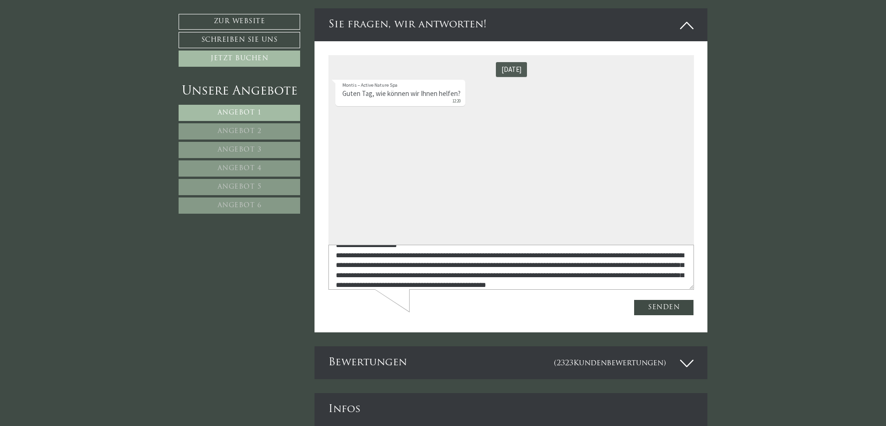 The width and height of the screenshot is (886, 426). I want to click on div: Infos, so click(511, 410).